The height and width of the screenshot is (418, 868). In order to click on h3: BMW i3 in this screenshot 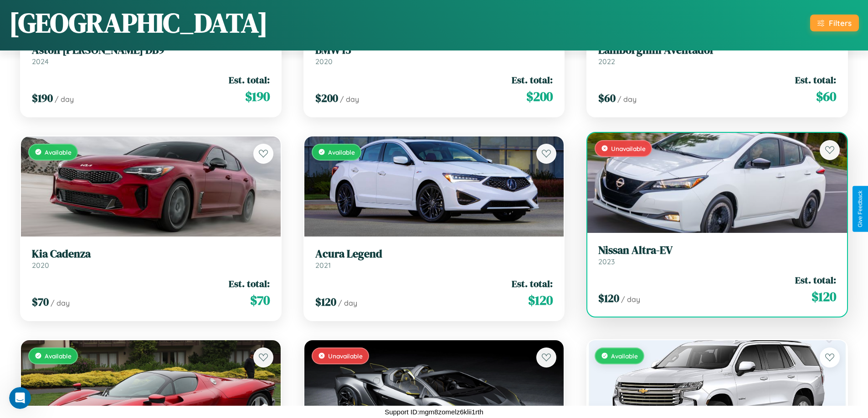, I will do `click(434, 50)`.